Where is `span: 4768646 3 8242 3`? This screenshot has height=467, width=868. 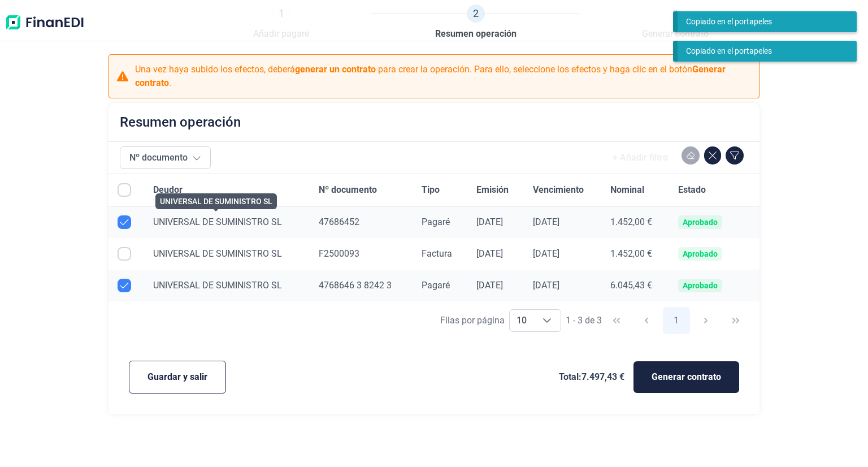 span: 4768646 3 8242 3 is located at coordinates (355, 285).